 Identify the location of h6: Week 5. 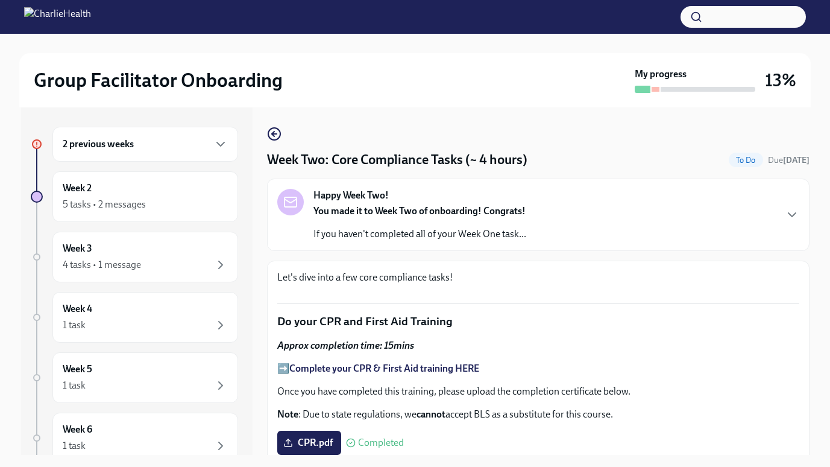
(77, 369).